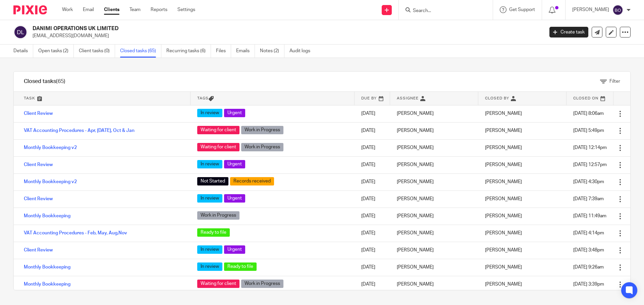 The image size is (644, 305). What do you see at coordinates (23, 51) in the screenshot?
I see `a: Details` at bounding box center [23, 51].